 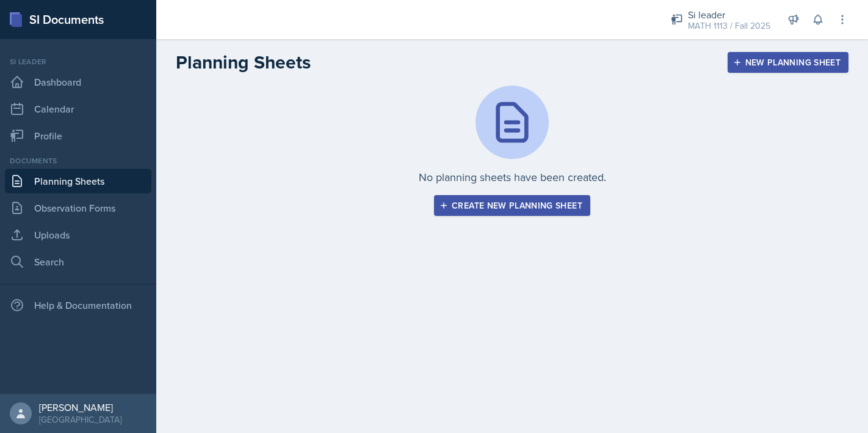 I want to click on button: Create new planning sheet, so click(x=512, y=206).